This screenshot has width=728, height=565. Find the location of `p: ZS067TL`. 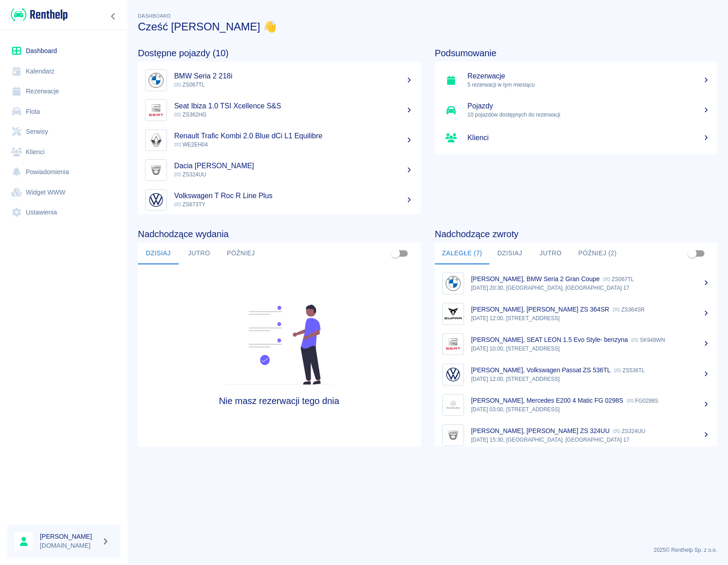

p: ZS067TL is located at coordinates (619, 280).